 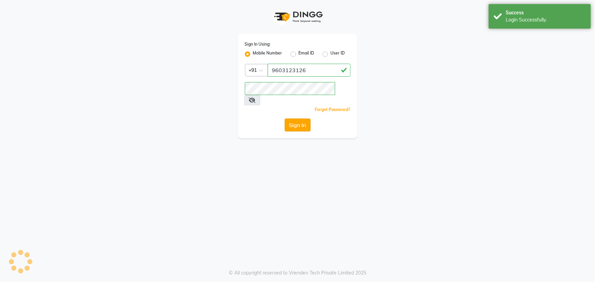 I want to click on div: Success, so click(x=546, y=13).